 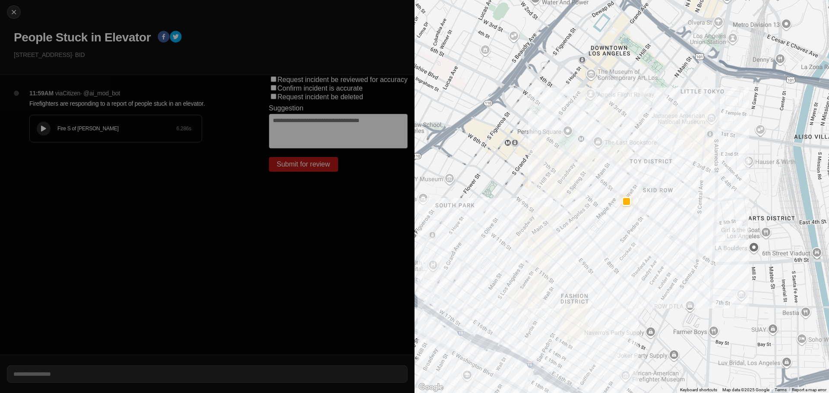 What do you see at coordinates (746, 390) in the screenshot?
I see `span: Map data ©2025 Google` at bounding box center [746, 390].